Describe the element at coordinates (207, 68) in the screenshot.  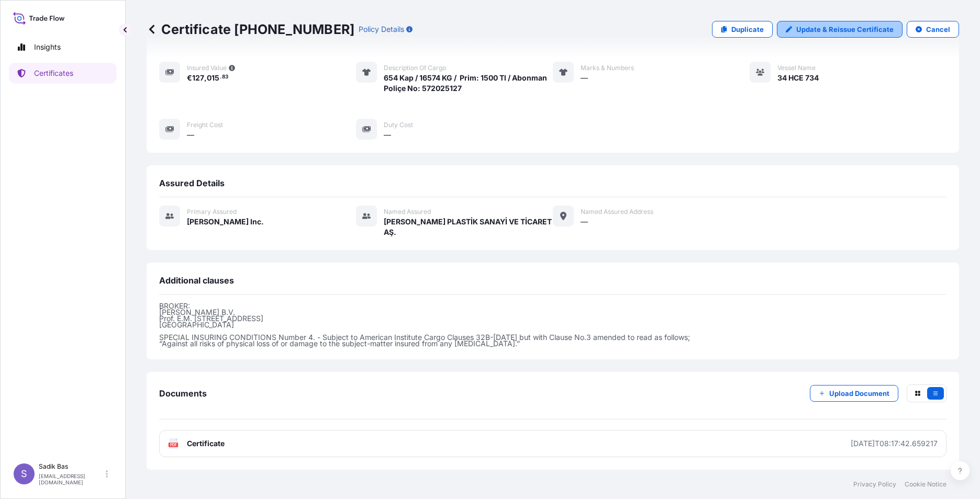
I see `span: Insured Value` at that location.